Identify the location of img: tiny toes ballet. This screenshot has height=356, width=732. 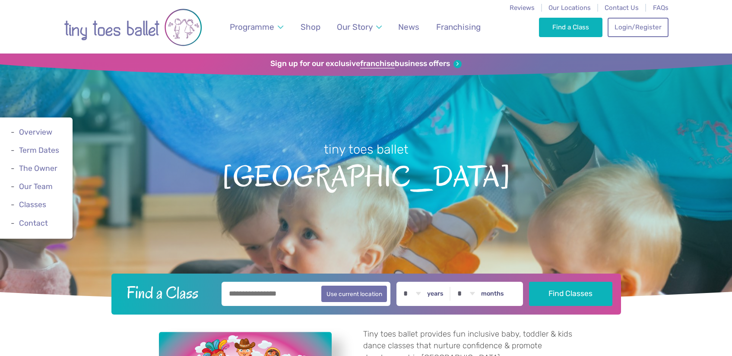
(133, 27).